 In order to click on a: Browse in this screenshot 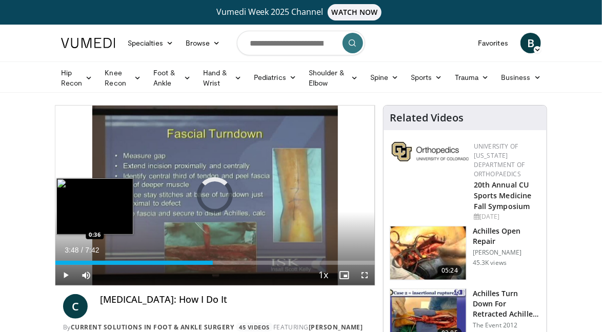, I will do `click(203, 43)`.